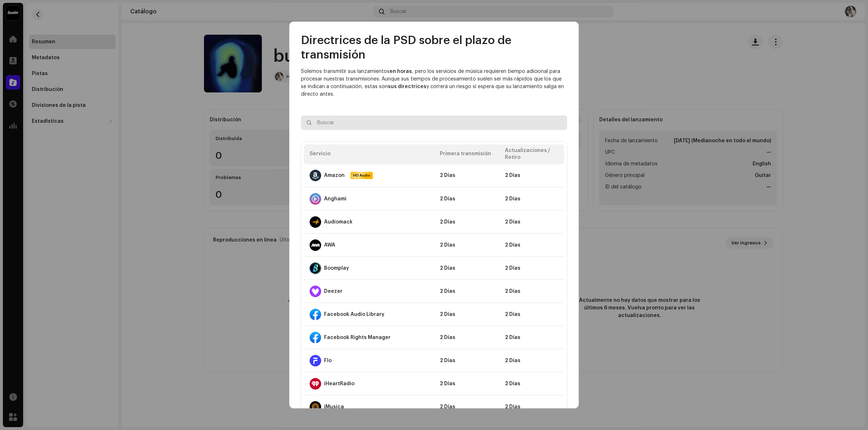 The width and height of the screenshot is (868, 430). I want to click on div: Amazon, so click(334, 175).